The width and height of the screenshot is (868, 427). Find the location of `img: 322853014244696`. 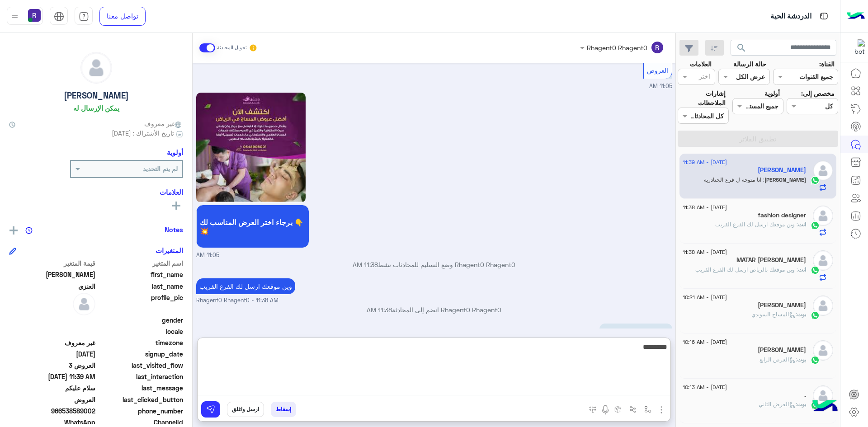

img: 322853014244696 is located at coordinates (856, 48).